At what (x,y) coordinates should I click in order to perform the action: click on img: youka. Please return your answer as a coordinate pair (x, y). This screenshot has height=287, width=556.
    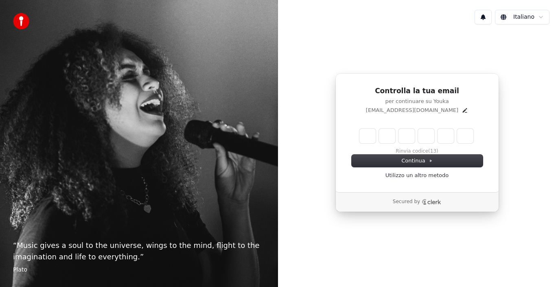
    Looking at the image, I should click on (21, 21).